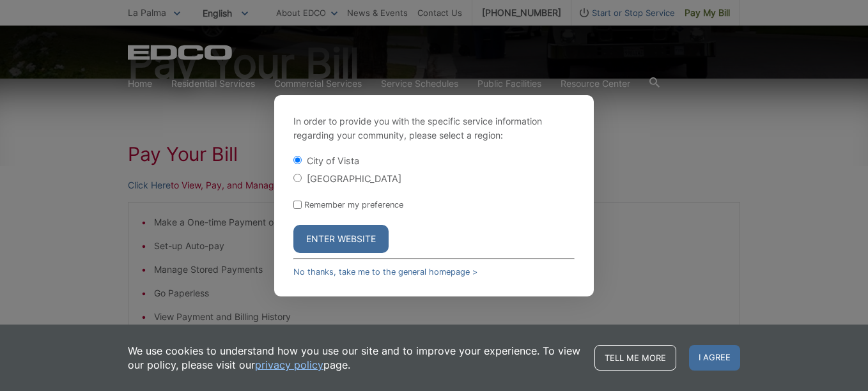 The image size is (868, 391). Describe the element at coordinates (385, 271) in the screenshot. I see `a: No thanks, take me to the general homepage >` at that location.